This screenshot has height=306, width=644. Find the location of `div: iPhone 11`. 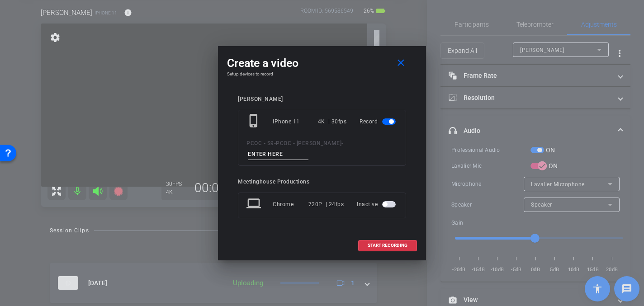

div: iPhone 11 is located at coordinates (296, 122).